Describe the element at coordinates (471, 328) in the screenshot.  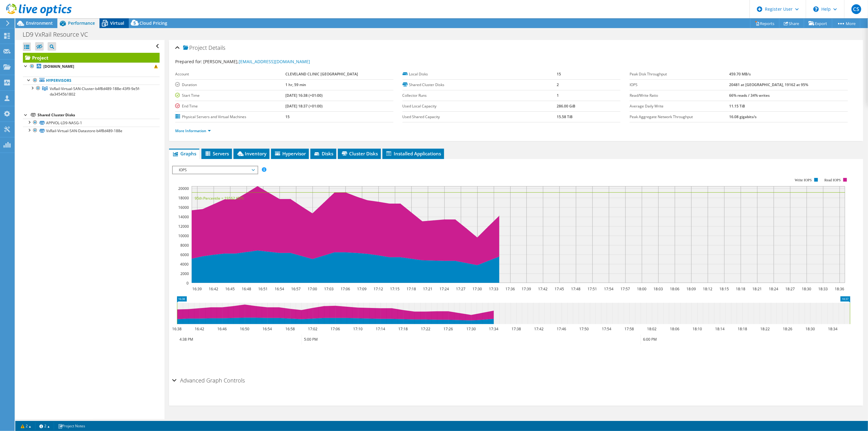
I see `text: 17:30` at that location.